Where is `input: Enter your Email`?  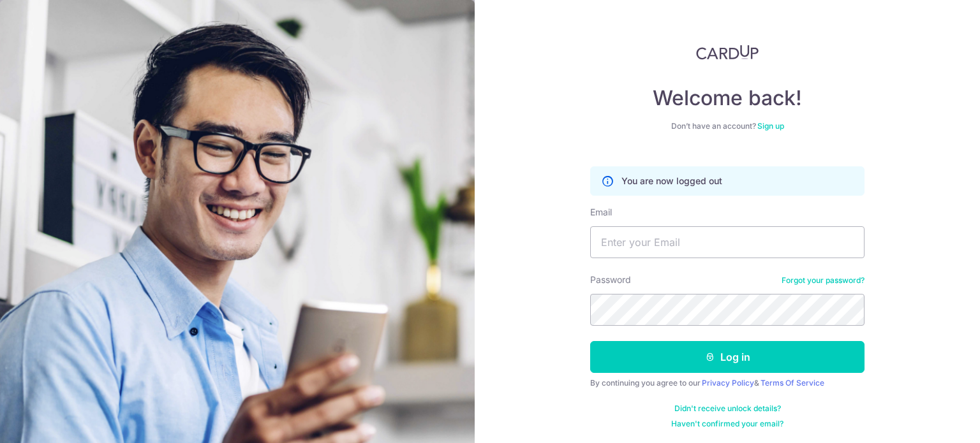 input: Enter your Email is located at coordinates (727, 242).